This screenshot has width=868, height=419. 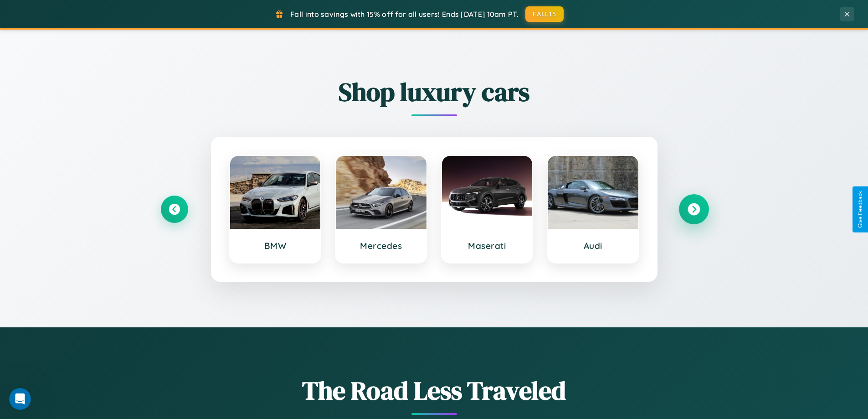 I want to click on h3: Audi, so click(x=593, y=246).